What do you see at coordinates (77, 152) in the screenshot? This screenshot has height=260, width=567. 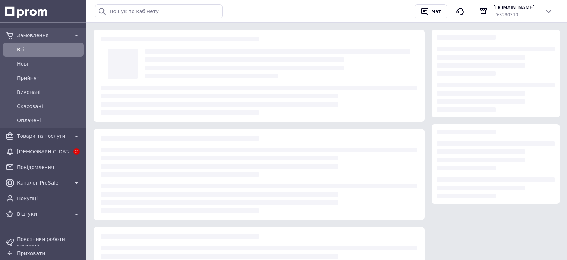 I see `span: 2` at bounding box center [77, 152].